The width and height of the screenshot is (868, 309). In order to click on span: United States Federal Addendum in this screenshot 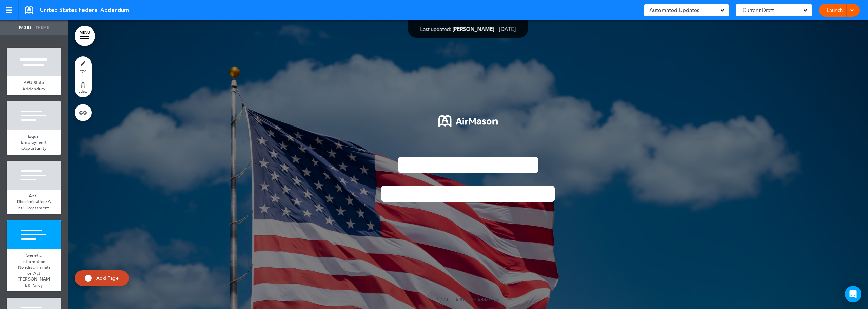, I will do `click(85, 10)`.